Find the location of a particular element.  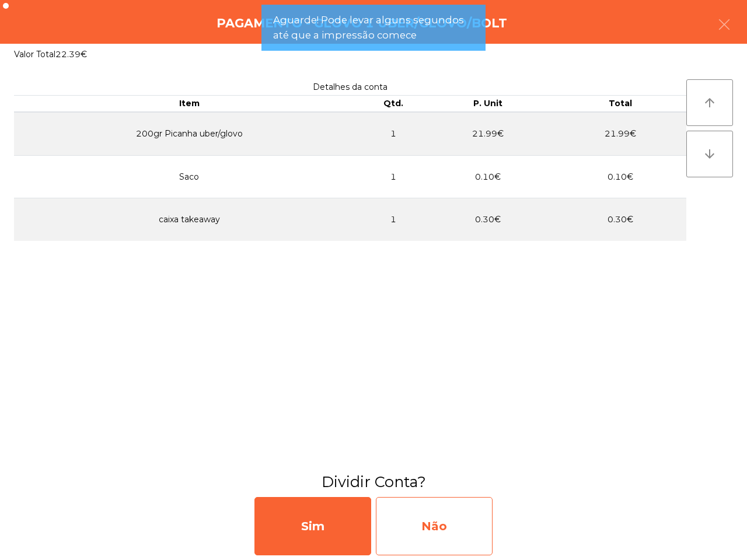

td: Saco is located at coordinates (189, 177).